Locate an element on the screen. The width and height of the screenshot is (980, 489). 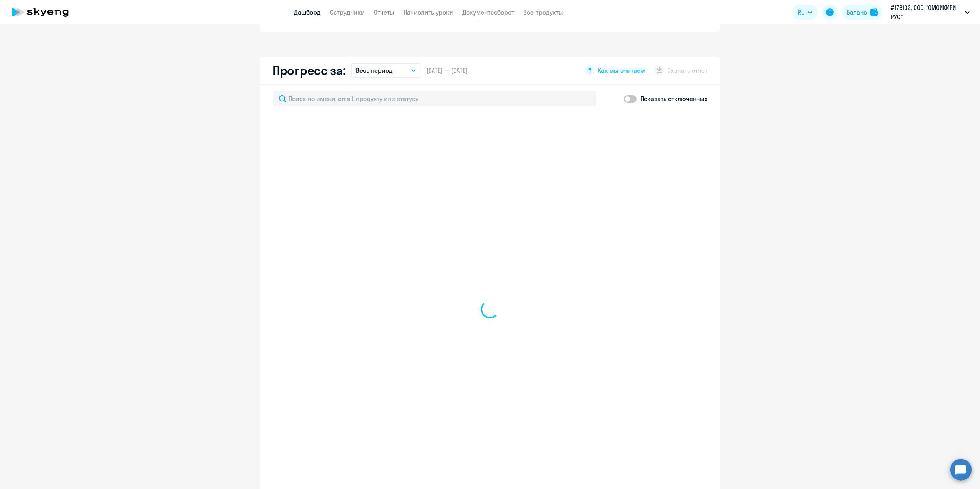
p: Показать отключенных is located at coordinates (673, 99).